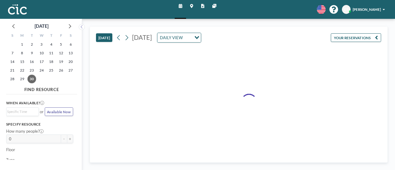 The width and height of the screenshot is (395, 170). Describe the element at coordinates (42, 62) in the screenshot. I see `span: Wednesday, September 17, 2025` at that location.